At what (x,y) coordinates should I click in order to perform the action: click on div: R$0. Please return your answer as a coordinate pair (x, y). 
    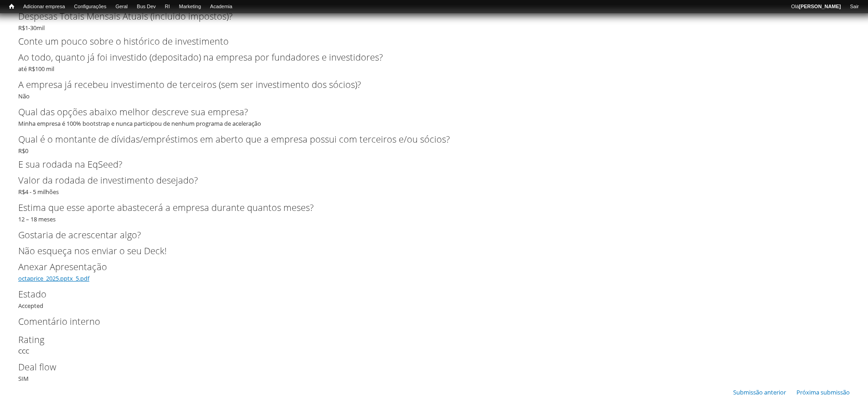
    Looking at the image, I should click on (434, 144).